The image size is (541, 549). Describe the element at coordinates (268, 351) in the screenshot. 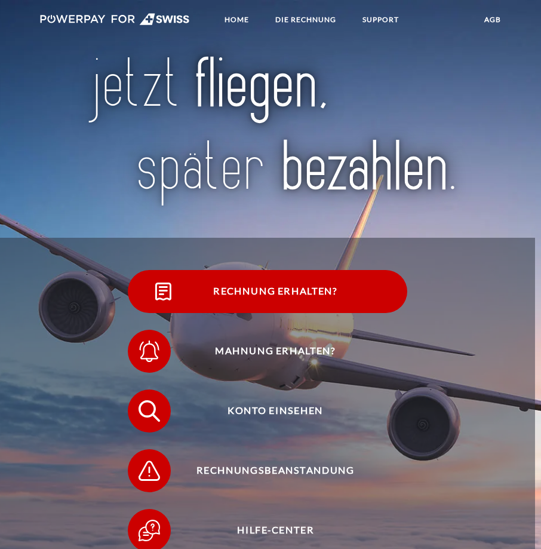

I see `button: Mahnung erhalten?` at that location.